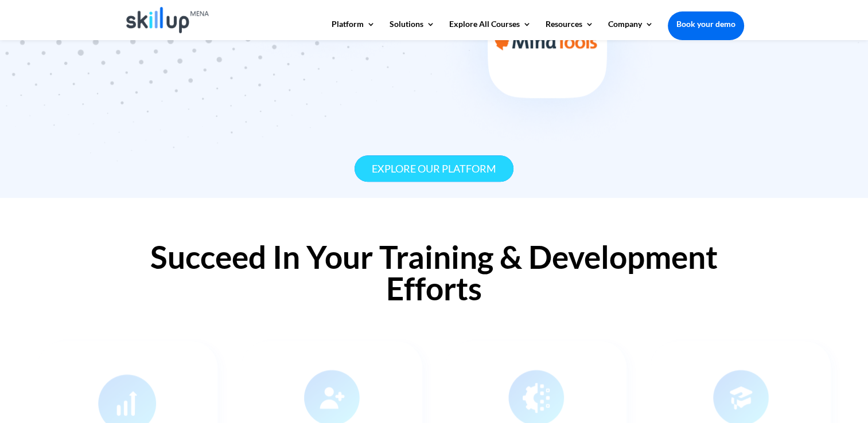 The image size is (868, 423). Describe the element at coordinates (434, 168) in the screenshot. I see `a: Explore our platform` at that location.